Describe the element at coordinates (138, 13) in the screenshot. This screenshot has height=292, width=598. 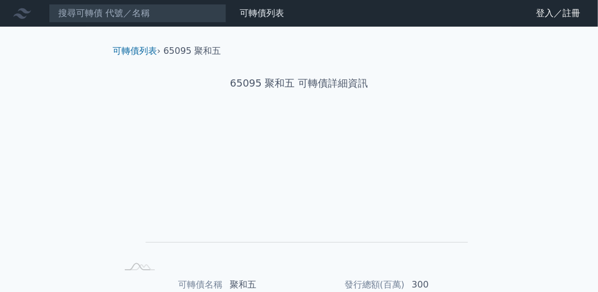
I see `input: 搜尋可轉債 代號／名稱` at that location.